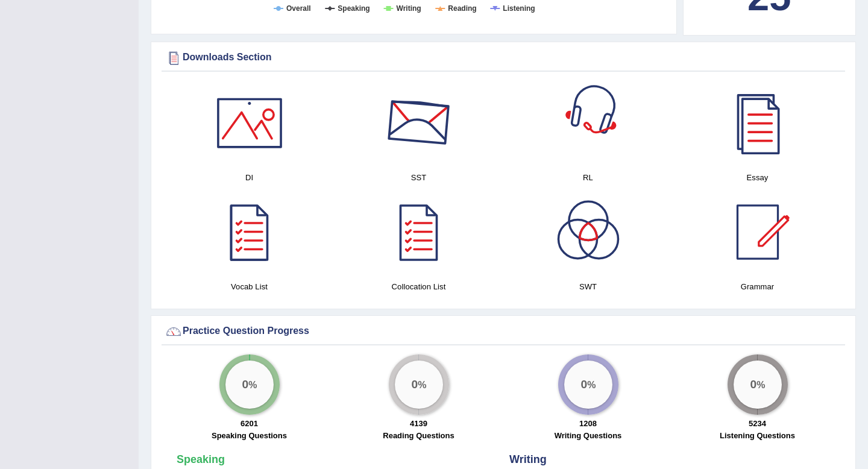 Image resolution: width=868 pixels, height=469 pixels. What do you see at coordinates (588, 177) in the screenshot?
I see `h4: RL` at bounding box center [588, 177].